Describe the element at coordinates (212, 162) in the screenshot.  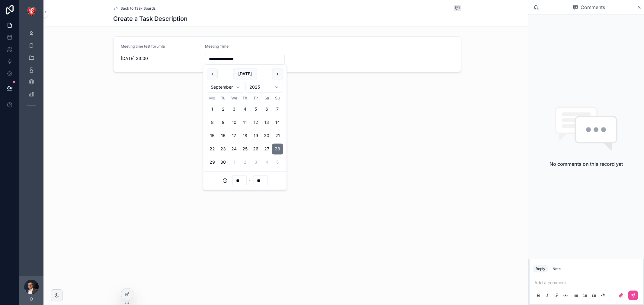
I see `button: Today, Monday, 29 September 2025` at that location.